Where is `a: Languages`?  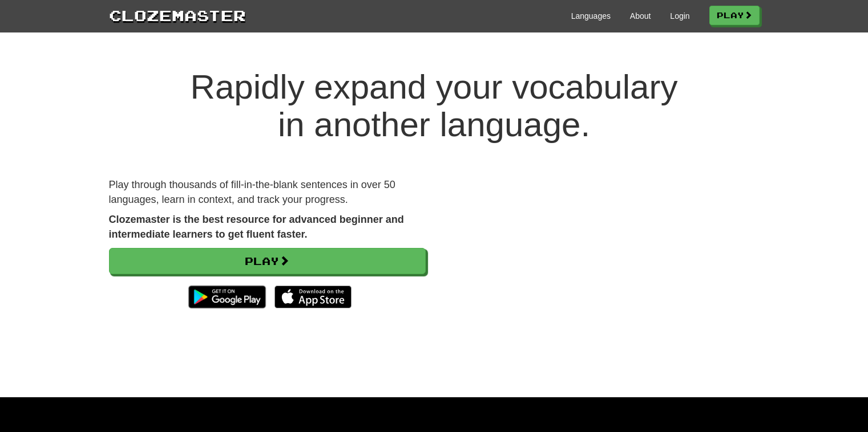 a: Languages is located at coordinates (591, 16).